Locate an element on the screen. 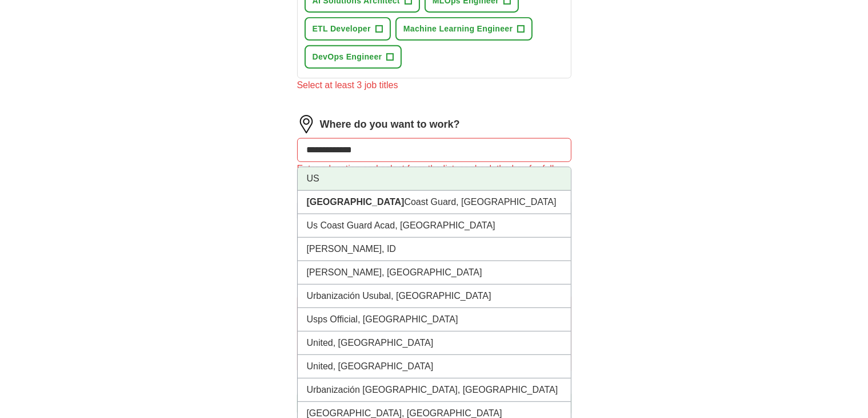 Image resolution: width=868 pixels, height=418 pixels. button: Machine Learning Engineer is located at coordinates (464, 29).